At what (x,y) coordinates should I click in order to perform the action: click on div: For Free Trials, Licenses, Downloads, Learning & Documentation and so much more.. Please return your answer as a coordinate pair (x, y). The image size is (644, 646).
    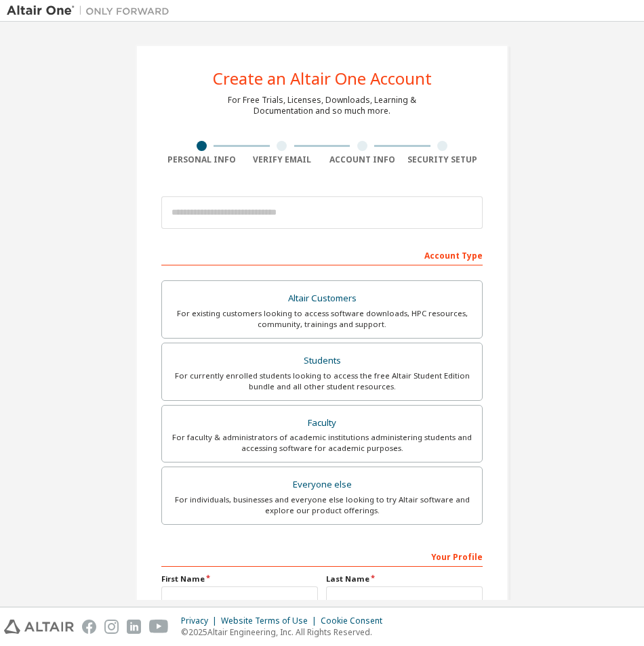
    Looking at the image, I should click on (322, 105).